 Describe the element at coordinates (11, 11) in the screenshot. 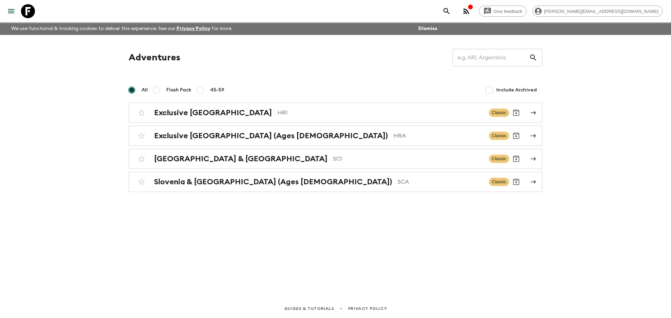

I see `button: menu` at that location.